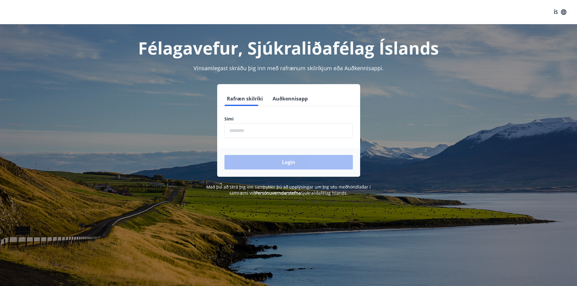  I want to click on button: Auðkennisapp, so click(290, 99).